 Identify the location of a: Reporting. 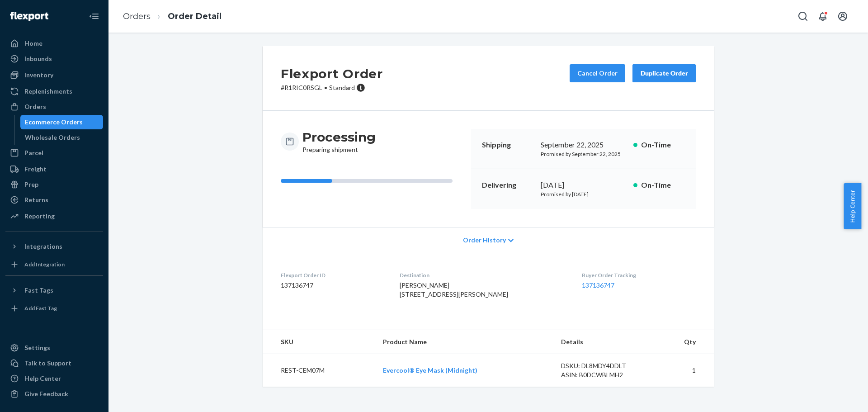
(54, 216).